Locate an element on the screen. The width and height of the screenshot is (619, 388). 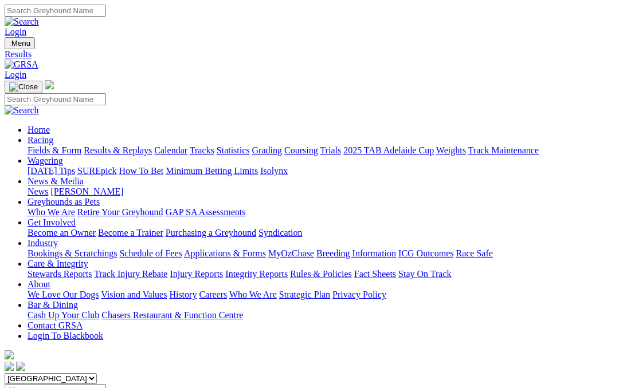
a: Track Injury Rebate is located at coordinates (131, 274).